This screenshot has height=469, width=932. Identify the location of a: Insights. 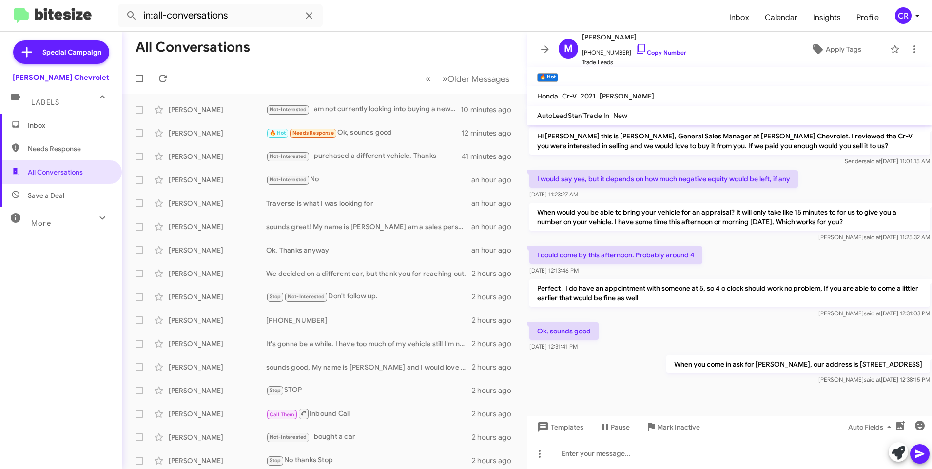
(827, 18).